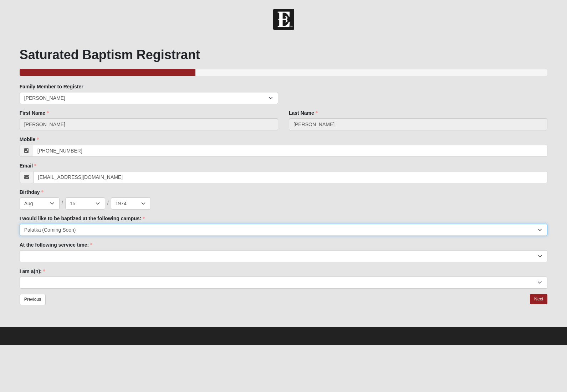 This screenshot has height=392, width=567. Describe the element at coordinates (56, 245) in the screenshot. I see `label: At the following service time:` at that location.